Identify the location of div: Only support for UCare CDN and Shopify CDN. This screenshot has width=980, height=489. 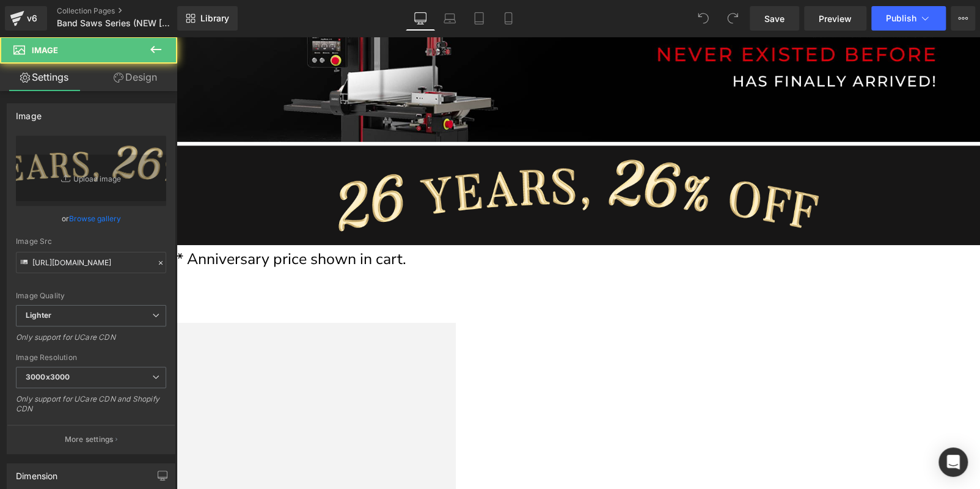
(91, 407).